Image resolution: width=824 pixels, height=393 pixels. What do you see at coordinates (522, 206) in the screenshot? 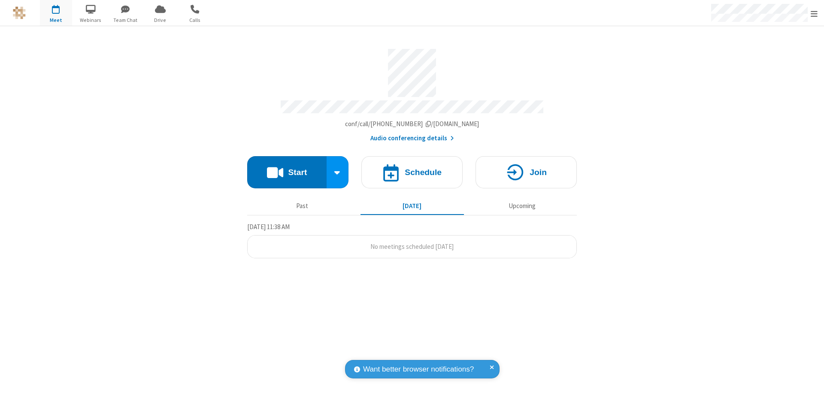
I see `button: Upcoming` at bounding box center [522, 206].